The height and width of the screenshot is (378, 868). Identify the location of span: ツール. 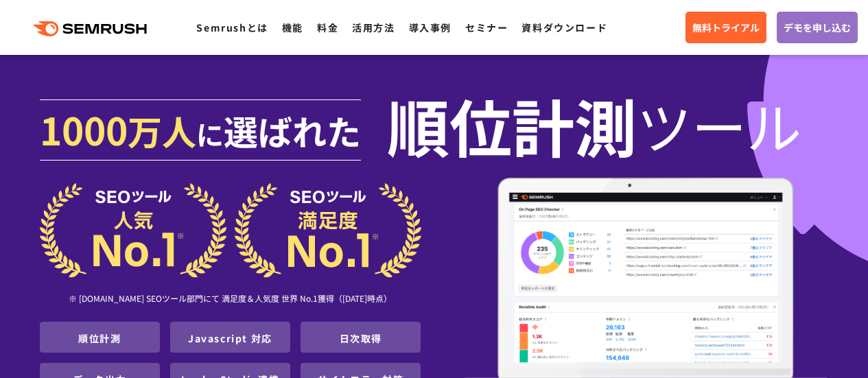
(720, 124).